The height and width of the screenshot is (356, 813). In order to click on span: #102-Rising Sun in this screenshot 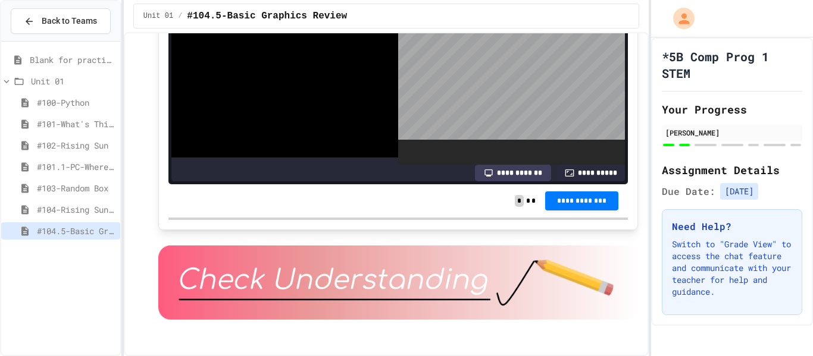, I will do `click(76, 145)`.